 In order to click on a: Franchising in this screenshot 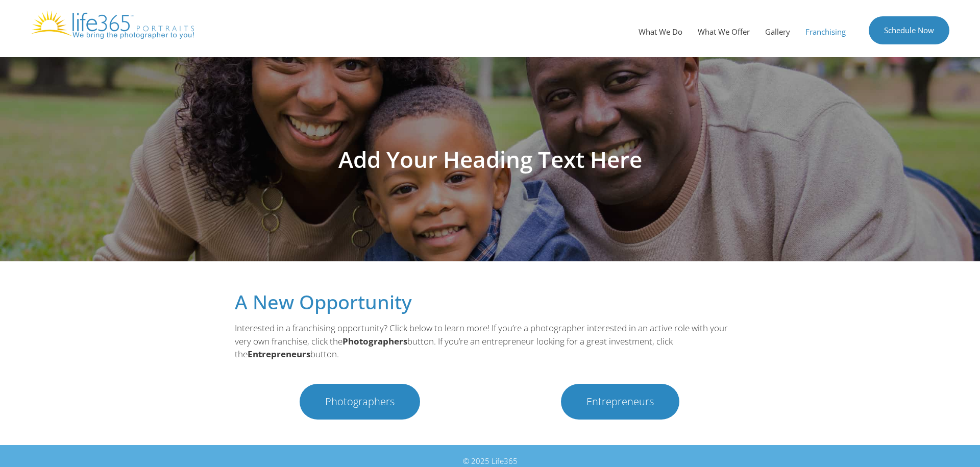, I will do `click(825, 32)`.